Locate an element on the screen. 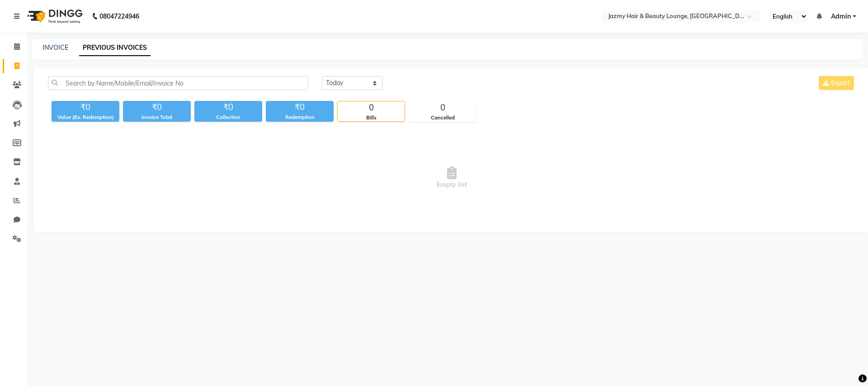  a: INVOICE is located at coordinates (55, 48).